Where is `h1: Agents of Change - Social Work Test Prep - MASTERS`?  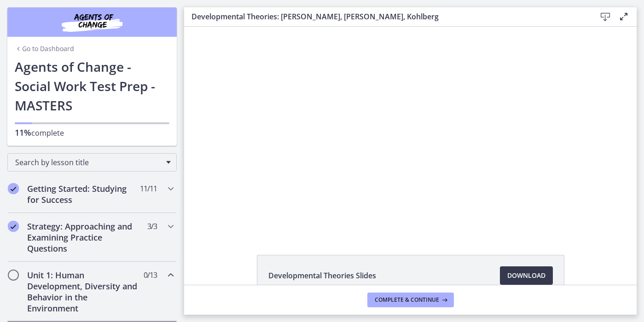 h1: Agents of Change - Social Work Test Prep - MASTERS is located at coordinates (92, 86).